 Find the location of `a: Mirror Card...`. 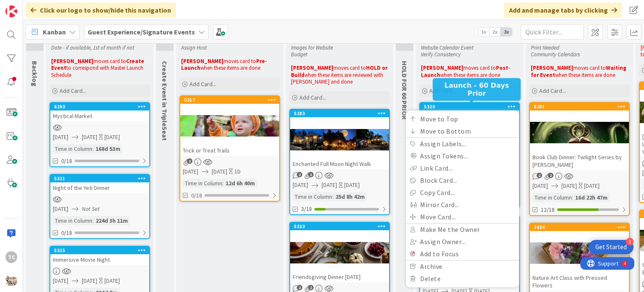

a: Mirror Card... is located at coordinates (463, 204).